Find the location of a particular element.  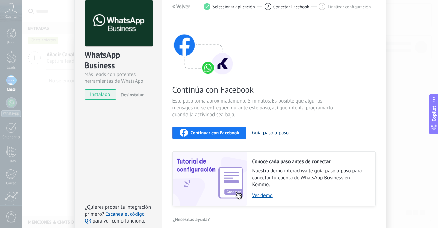

img: logo_main.png is located at coordinates (119, 23).